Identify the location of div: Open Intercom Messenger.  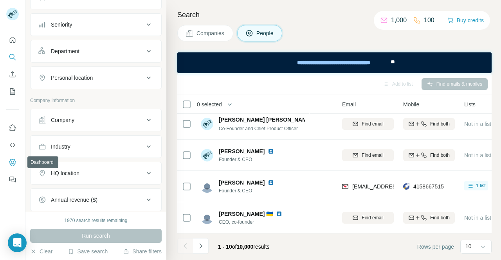
(17, 243).